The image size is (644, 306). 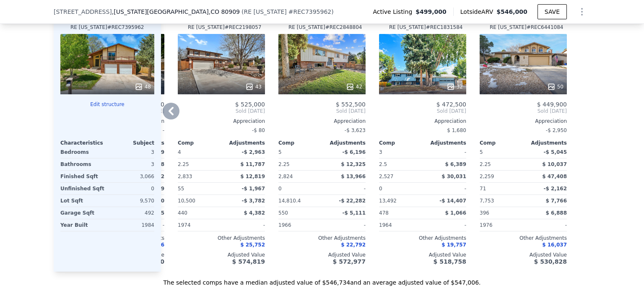 I want to click on span: 2,527, so click(x=386, y=177).